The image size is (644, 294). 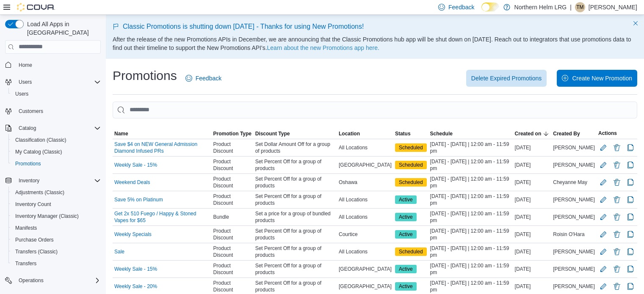 What do you see at coordinates (56, 192) in the screenshot?
I see `button: Adjustments (Classic)` at bounding box center [56, 192].